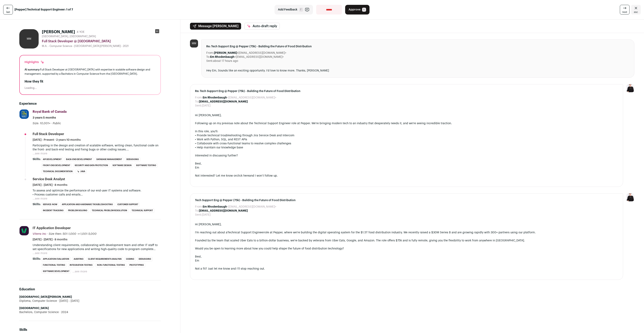  I want to click on img: 9240684-medium_jpg, so click(631, 197).